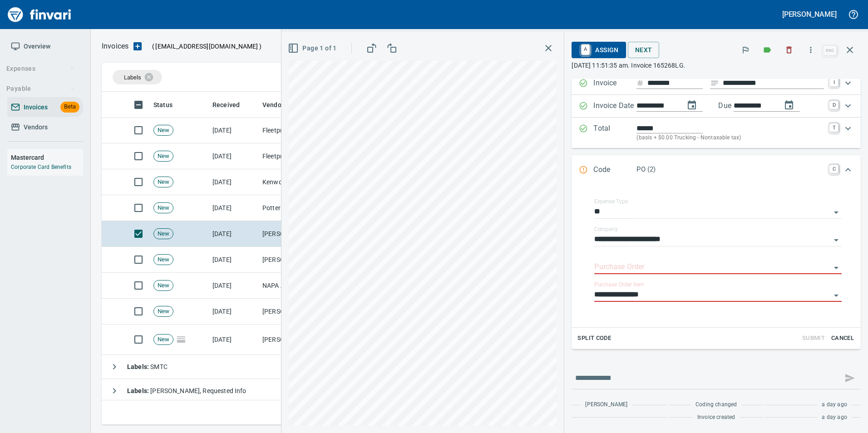 This screenshot has width=868, height=433. Describe the element at coordinates (36, 127) in the screenshot. I see `span: Vendors` at that location.